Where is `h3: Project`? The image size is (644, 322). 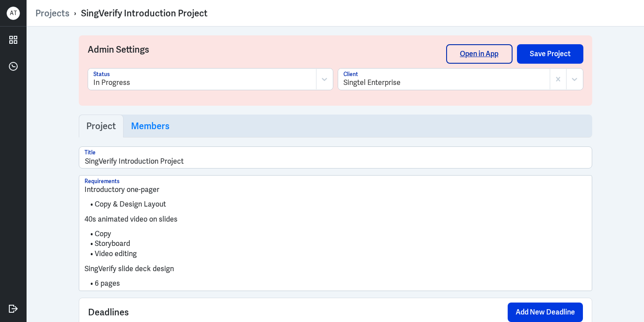
h3: Project is located at coordinates (101, 126).